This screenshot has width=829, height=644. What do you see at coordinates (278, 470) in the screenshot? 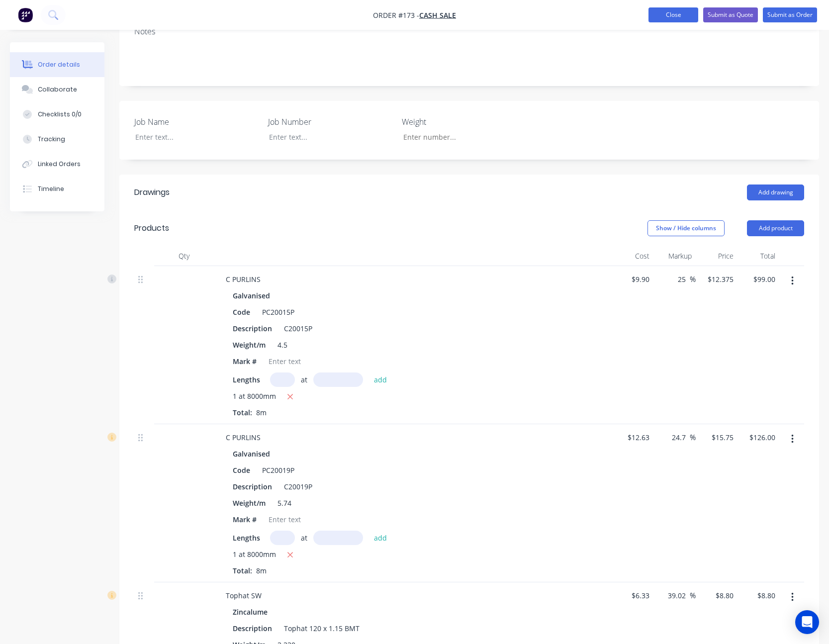
I see `div: PC20019P` at bounding box center [278, 470].